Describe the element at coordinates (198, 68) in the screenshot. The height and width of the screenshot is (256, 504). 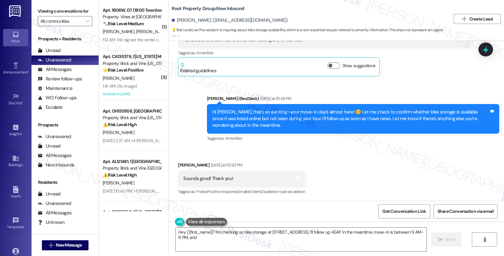
I see `div: Related guidelines` at that location.